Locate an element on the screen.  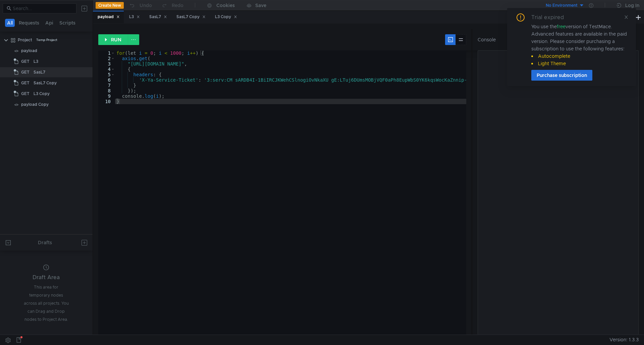
button: All is located at coordinates (10, 23).